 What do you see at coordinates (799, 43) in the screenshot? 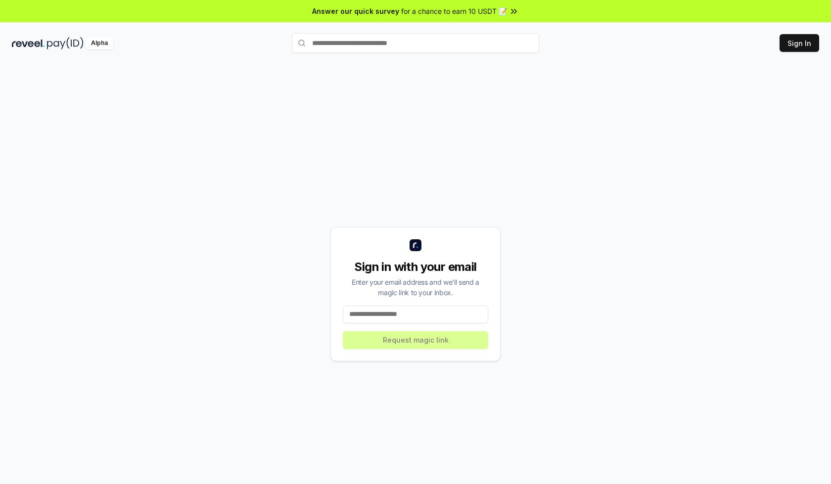
I see `button: Sign In` at bounding box center [799, 43].